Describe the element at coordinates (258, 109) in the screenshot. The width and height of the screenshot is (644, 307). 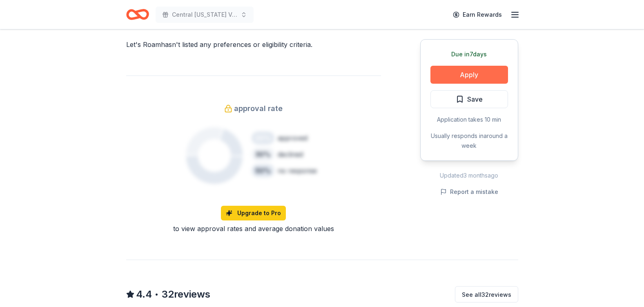
I see `span: approval rate` at that location.